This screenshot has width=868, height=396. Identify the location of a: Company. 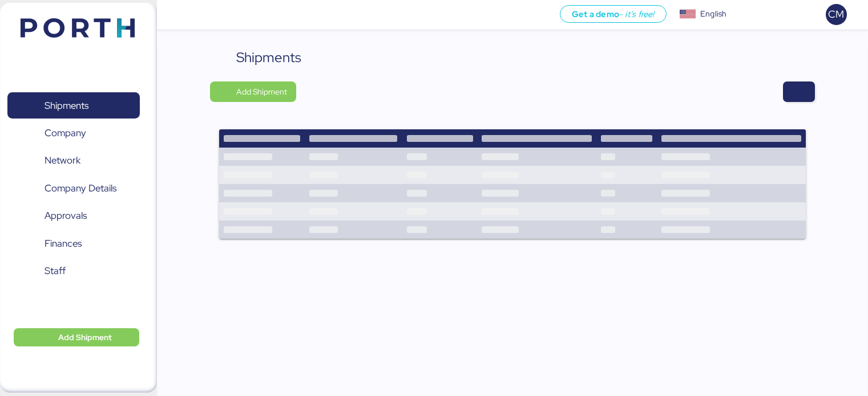
(74, 133).